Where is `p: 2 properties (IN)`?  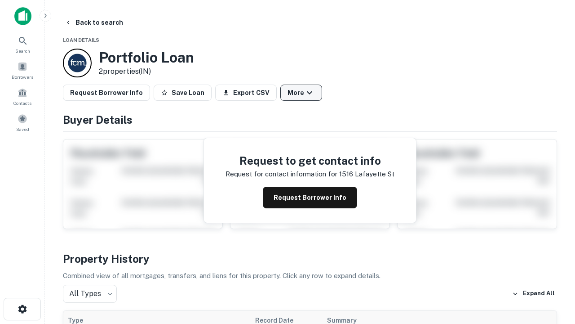 p: 2 properties (IN) is located at coordinates (146, 71).